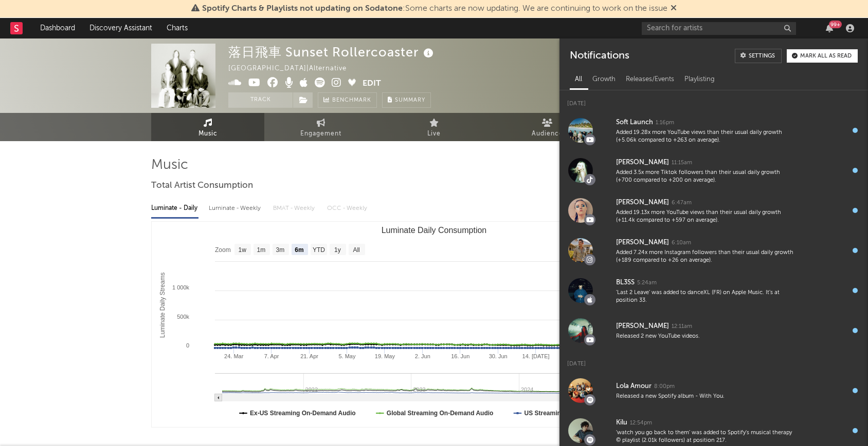  I want to click on a: Audience, so click(547, 127).